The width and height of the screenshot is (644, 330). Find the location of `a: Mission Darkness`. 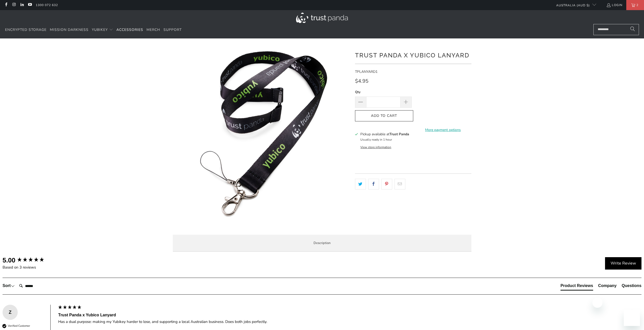

a: Mission Darkness is located at coordinates (69, 30).